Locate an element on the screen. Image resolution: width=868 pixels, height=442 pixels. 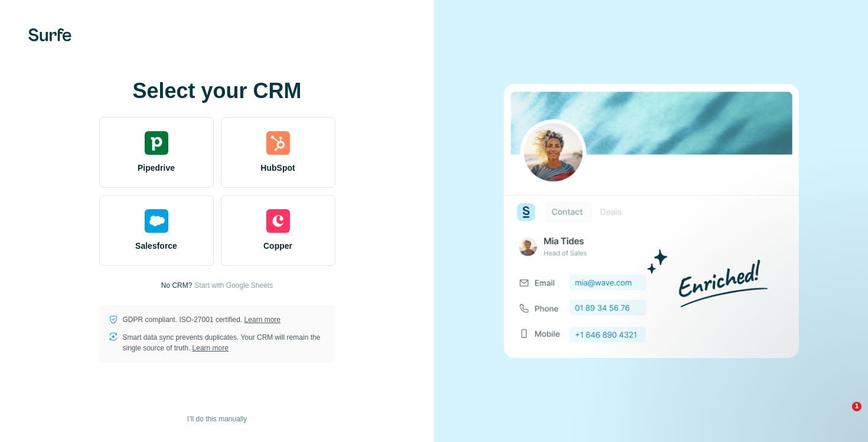
img: copper's logo is located at coordinates (278, 221).